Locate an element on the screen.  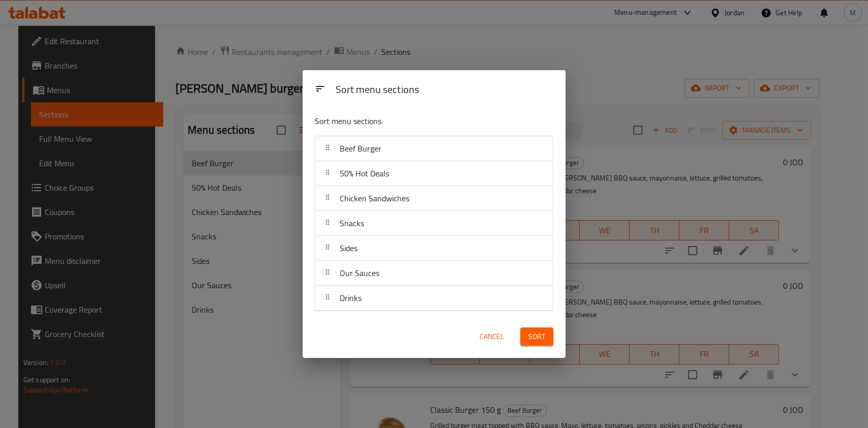
span: Chicken Sandwiches is located at coordinates (374, 198).